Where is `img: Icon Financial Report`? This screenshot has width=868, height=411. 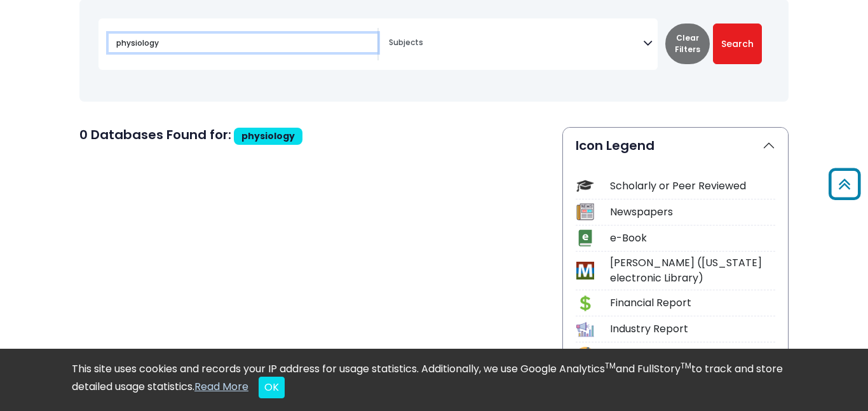
img: Icon Financial Report is located at coordinates (584, 303).